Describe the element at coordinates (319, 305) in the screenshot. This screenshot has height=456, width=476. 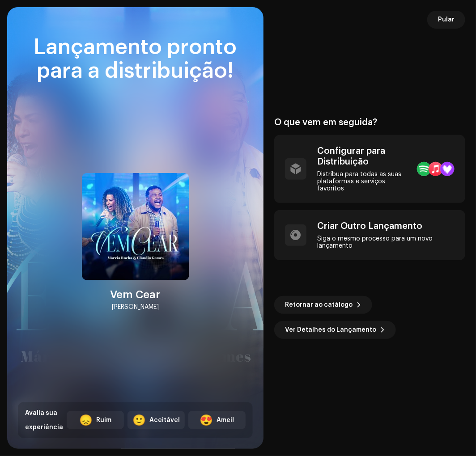
I see `span: Retornar ao catálogo` at that location.